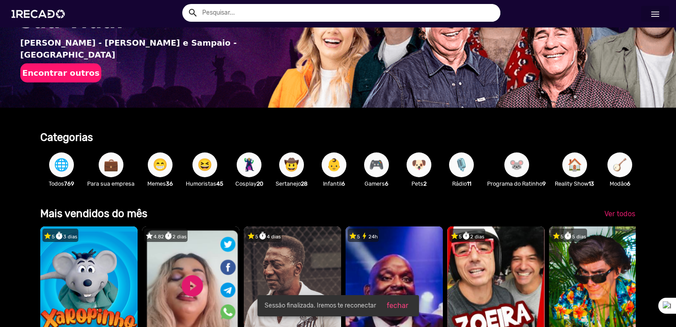  I want to click on p: Pets, so click(419, 183).